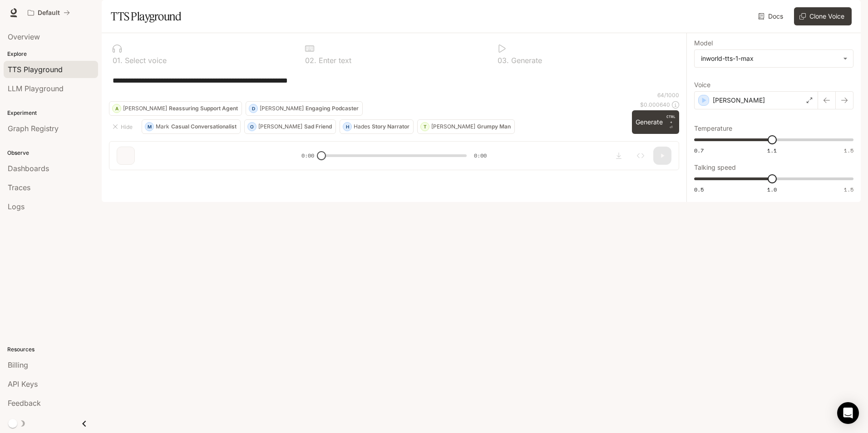 The width and height of the screenshot is (868, 433). I want to click on div: A, so click(117, 108).